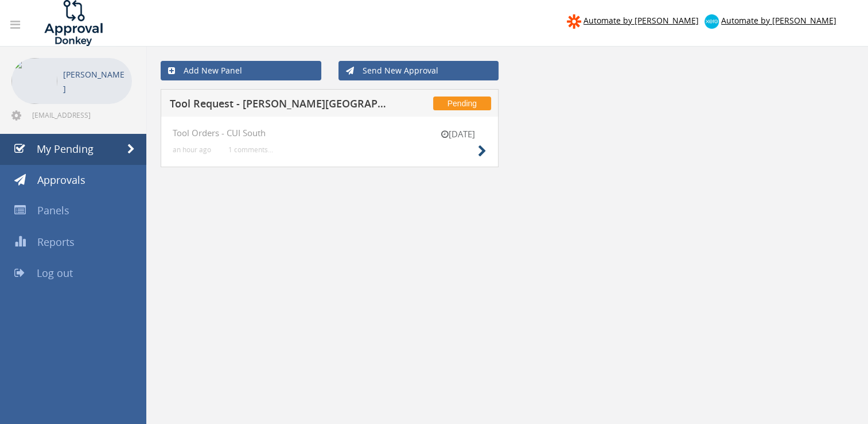 This screenshot has height=424, width=868. What do you see at coordinates (54, 210) in the screenshot?
I see `span: Panels` at bounding box center [54, 210].